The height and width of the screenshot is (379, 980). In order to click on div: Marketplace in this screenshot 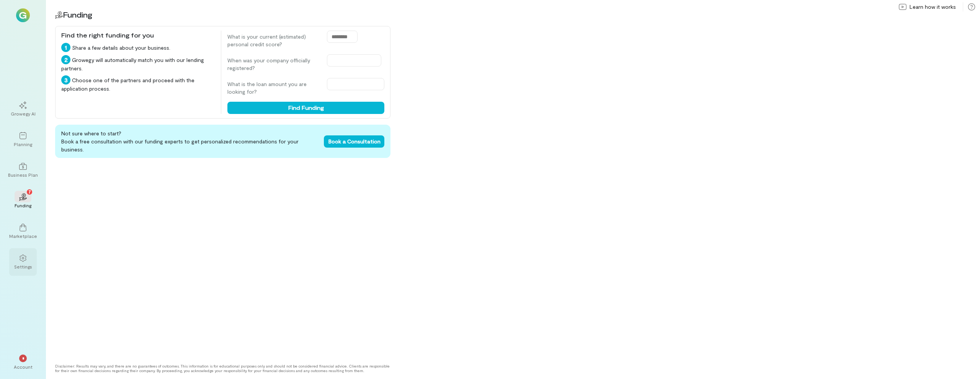, I will do `click(23, 237)`.